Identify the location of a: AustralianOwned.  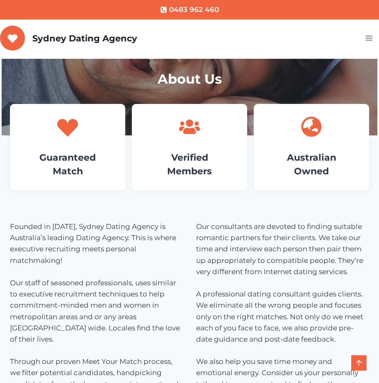
(311, 164).